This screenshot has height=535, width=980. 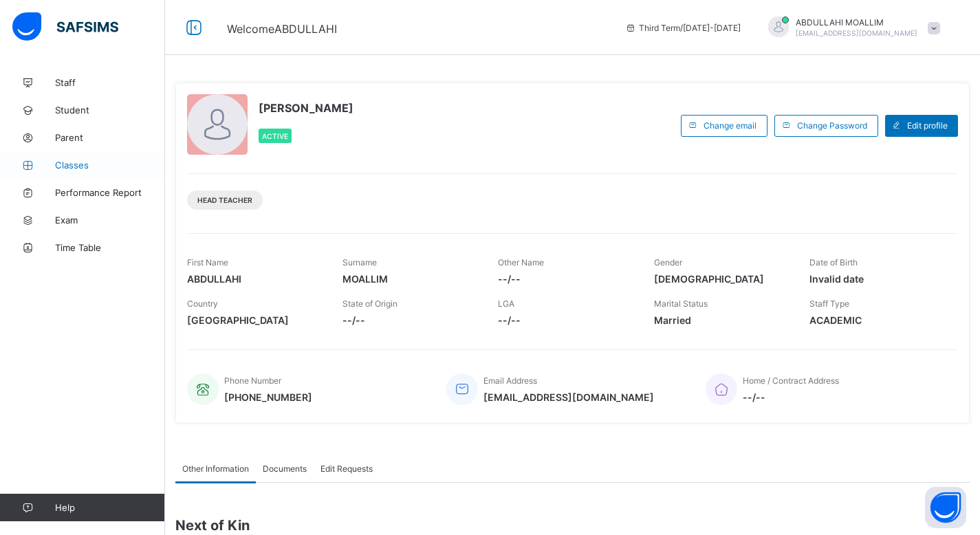 What do you see at coordinates (729, 125) in the screenshot?
I see `span: Change email` at bounding box center [729, 125].